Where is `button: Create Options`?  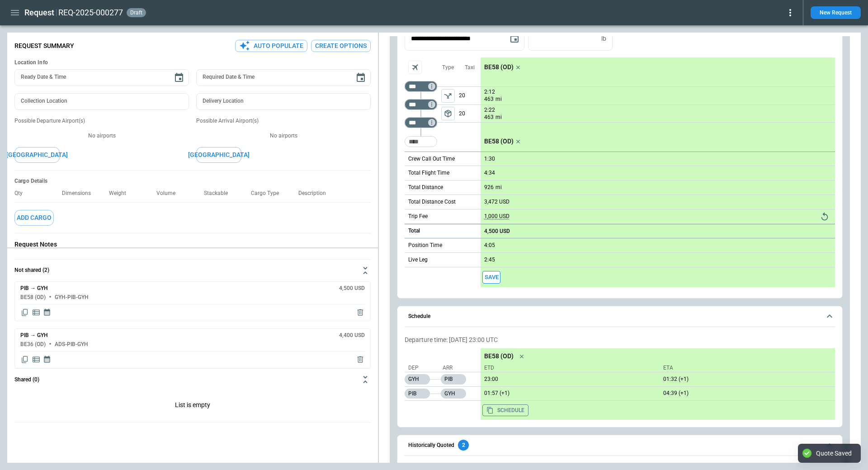 button: Create Options is located at coordinates (341, 46).